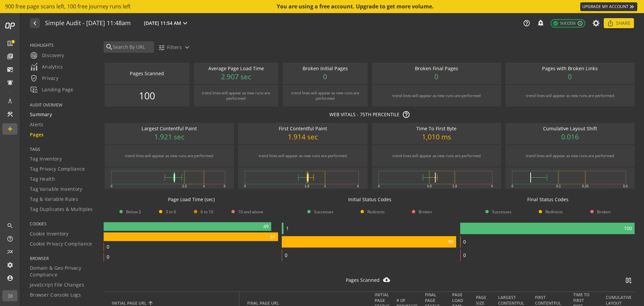  I want to click on span: Share, so click(623, 23).